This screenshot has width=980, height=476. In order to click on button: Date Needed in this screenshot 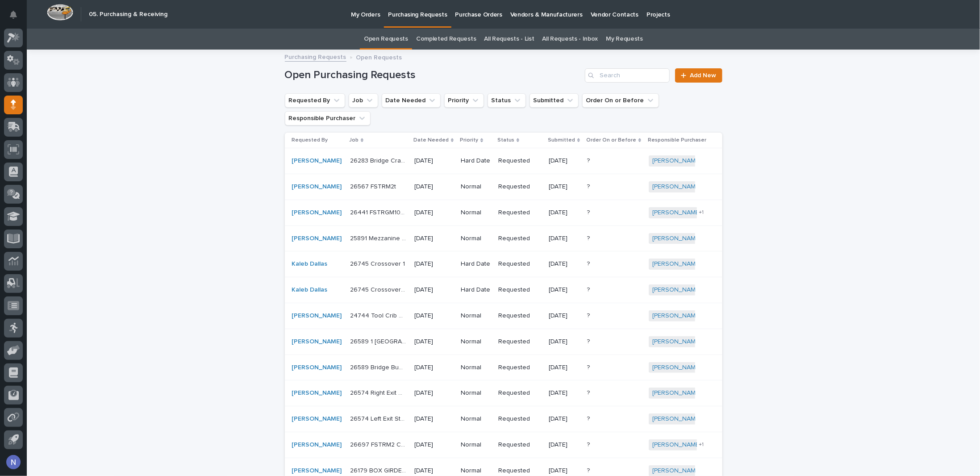, I will do `click(412, 100)`.